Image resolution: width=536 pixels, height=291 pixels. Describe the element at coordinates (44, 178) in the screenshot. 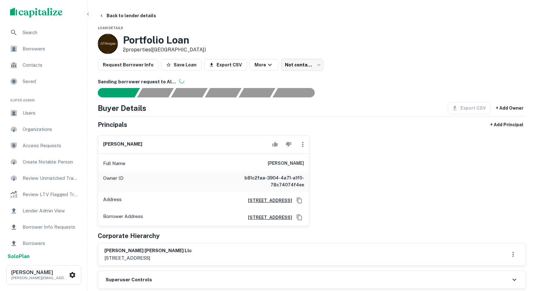

I see `a: Review Unmatched Transactions` at that location.